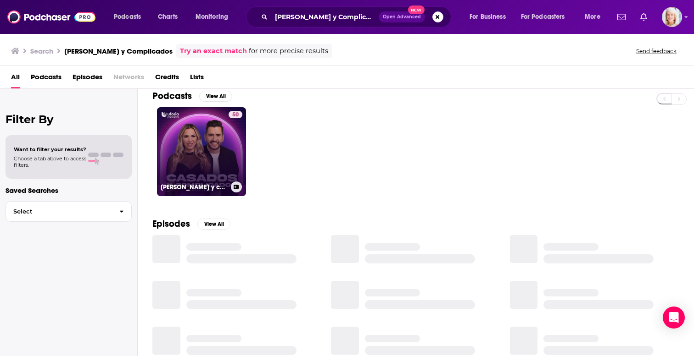  I want to click on a: All, so click(15, 79).